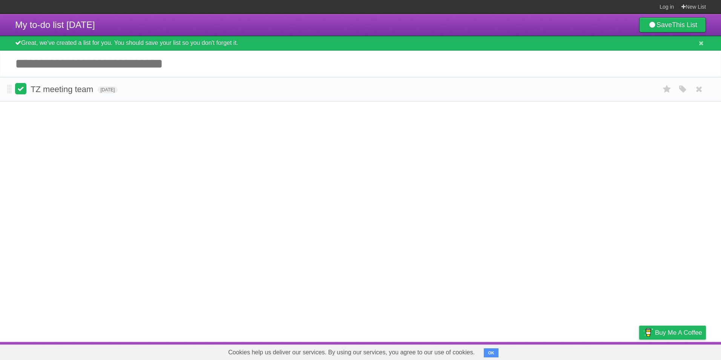 This screenshot has height=360, width=721. I want to click on a: SaveThis List, so click(672, 25).